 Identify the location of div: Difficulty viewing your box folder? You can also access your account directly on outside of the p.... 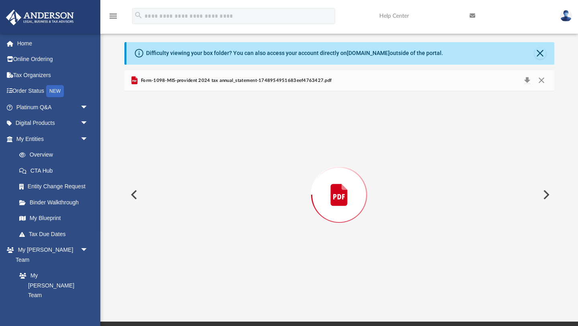
(295, 53).